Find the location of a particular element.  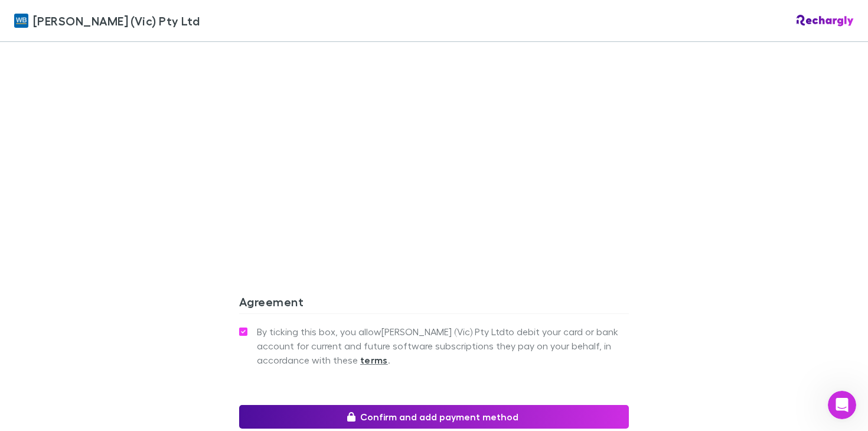

strong: terms is located at coordinates (374, 360).